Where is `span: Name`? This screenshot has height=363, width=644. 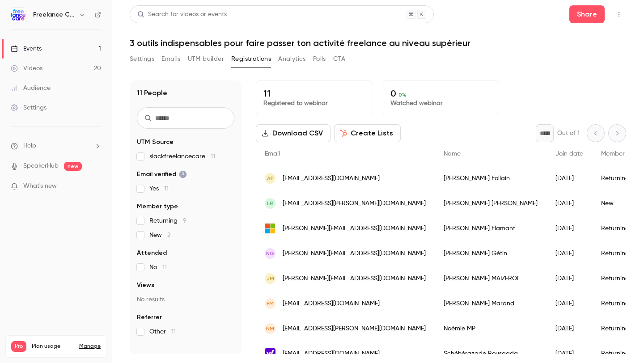 span: Name is located at coordinates (452, 154).